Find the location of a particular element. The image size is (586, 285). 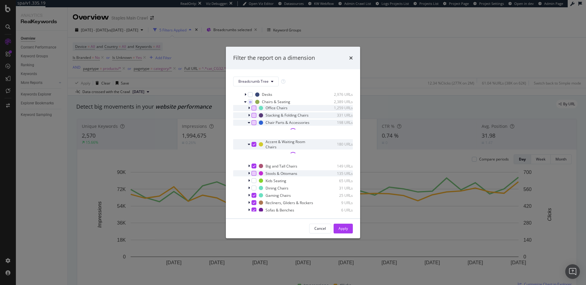

div: 31 URLs is located at coordinates (338, 188).